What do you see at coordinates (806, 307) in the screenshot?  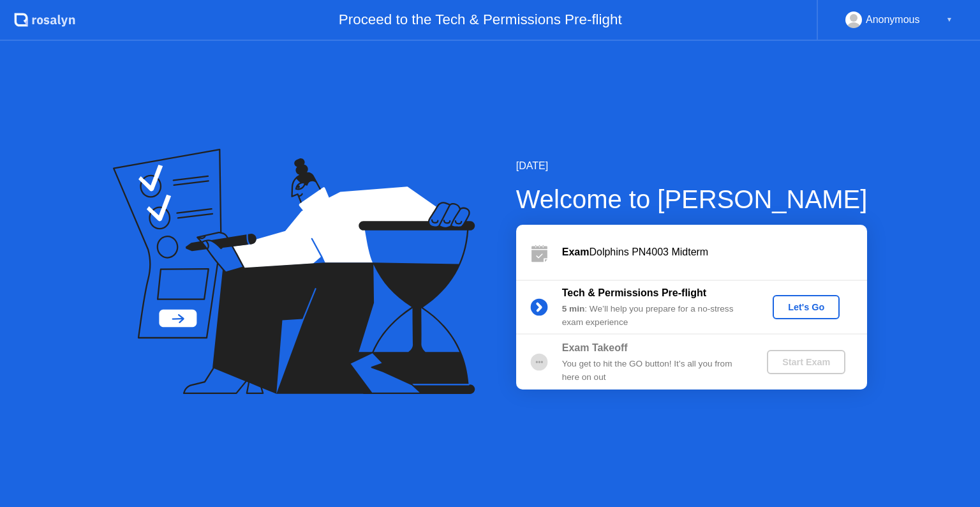 I see `button: Let's Go` at bounding box center [806, 307].